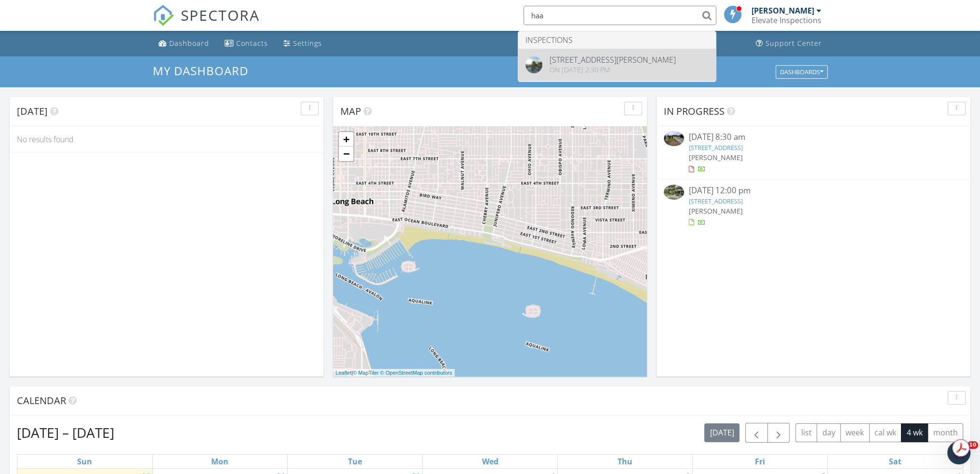  I want to click on button: day, so click(829, 432).